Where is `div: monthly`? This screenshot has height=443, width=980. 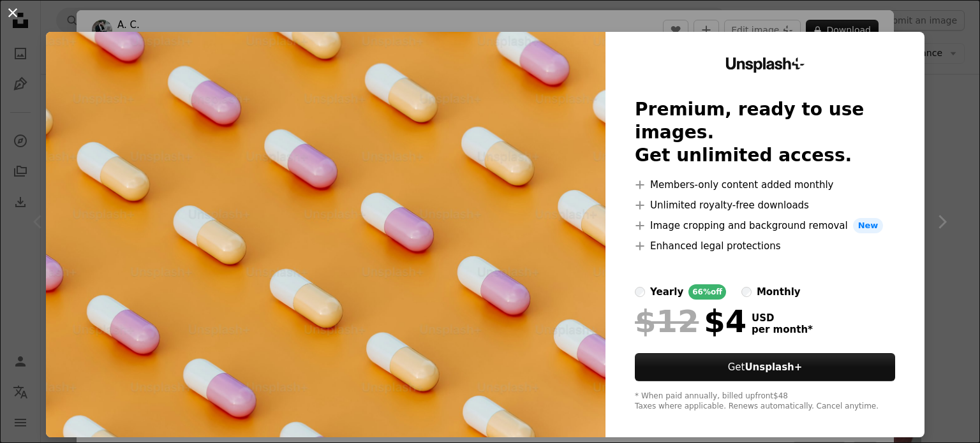
div: monthly is located at coordinates (778, 292).